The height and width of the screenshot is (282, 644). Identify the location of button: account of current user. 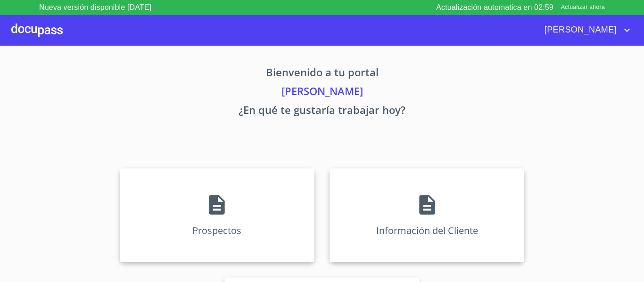
(585, 31).